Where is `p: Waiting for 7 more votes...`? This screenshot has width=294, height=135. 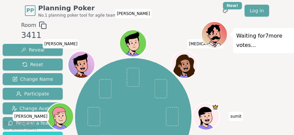 p: Waiting for 7 more votes... is located at coordinates (263, 40).